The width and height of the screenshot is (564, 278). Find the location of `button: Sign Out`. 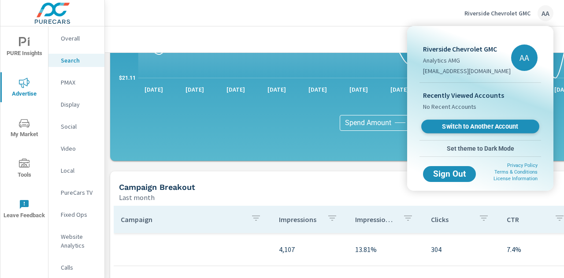

button: Sign Out is located at coordinates (449, 174).